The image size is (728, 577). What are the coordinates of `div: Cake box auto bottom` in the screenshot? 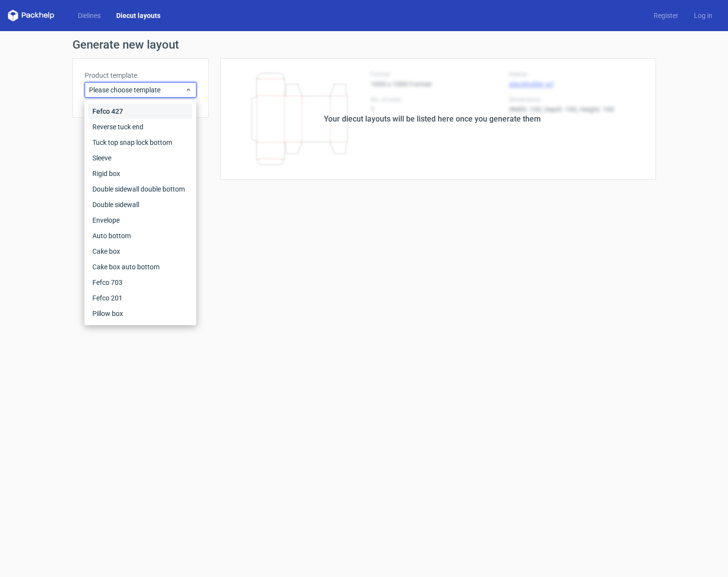 It's located at (141, 267).